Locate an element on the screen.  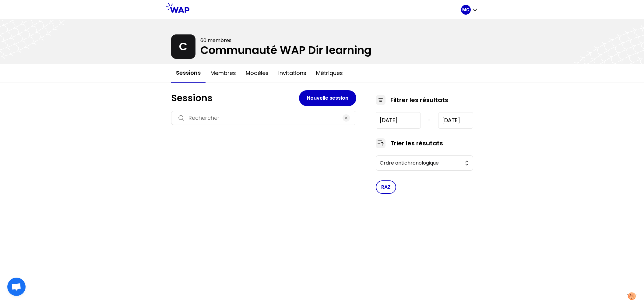
h1: Sessions is located at coordinates (235, 98).